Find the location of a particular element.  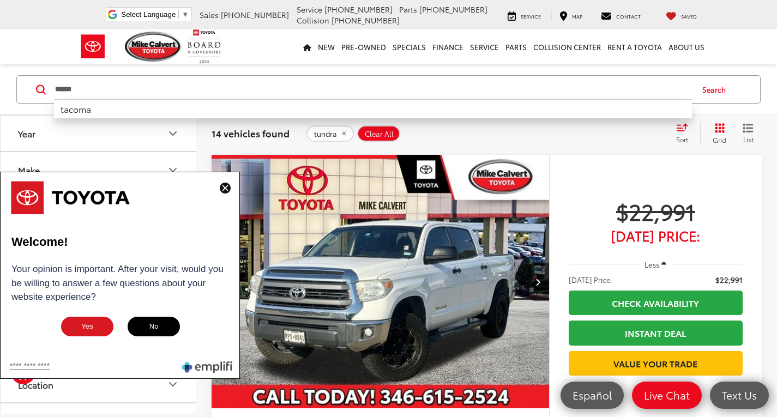

a: Map is located at coordinates (571, 15).